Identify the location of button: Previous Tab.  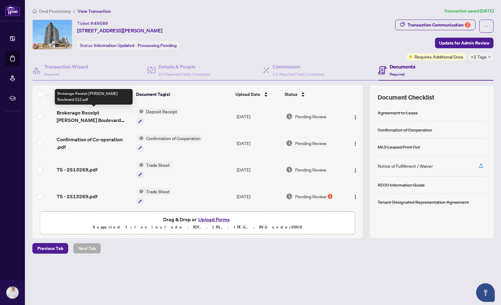
(50, 249).